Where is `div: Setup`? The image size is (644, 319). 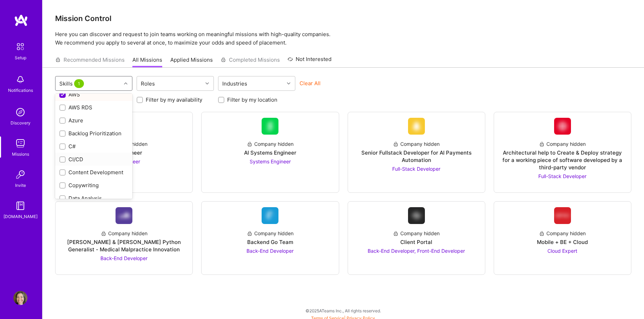 div: Setup is located at coordinates (21, 57).